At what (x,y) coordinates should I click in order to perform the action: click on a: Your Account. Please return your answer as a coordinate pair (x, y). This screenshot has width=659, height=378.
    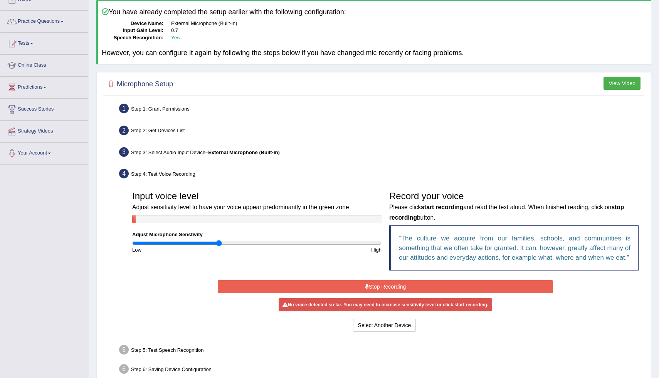
    Looking at the image, I should click on (44, 152).